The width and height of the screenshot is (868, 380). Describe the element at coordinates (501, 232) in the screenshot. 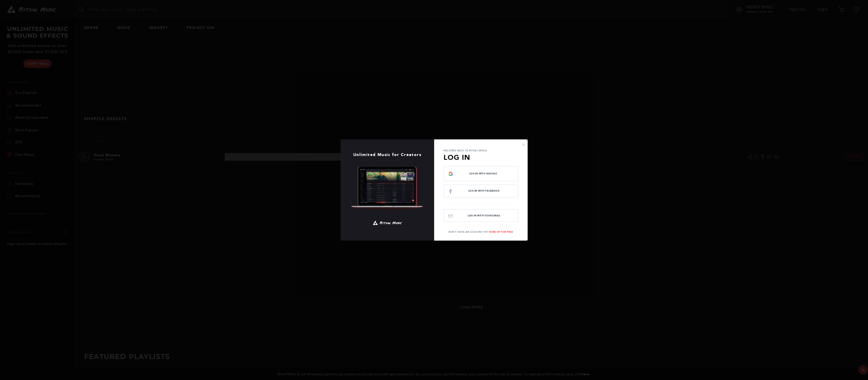

I see `a: Sign Up For Free` at that location.